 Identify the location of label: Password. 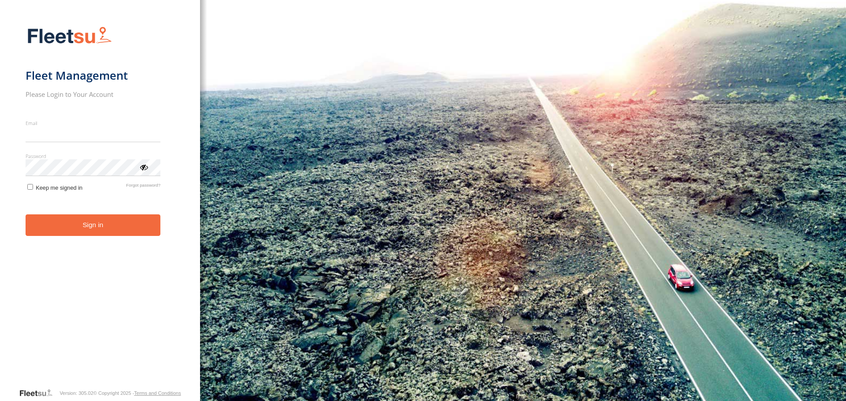
(93, 156).